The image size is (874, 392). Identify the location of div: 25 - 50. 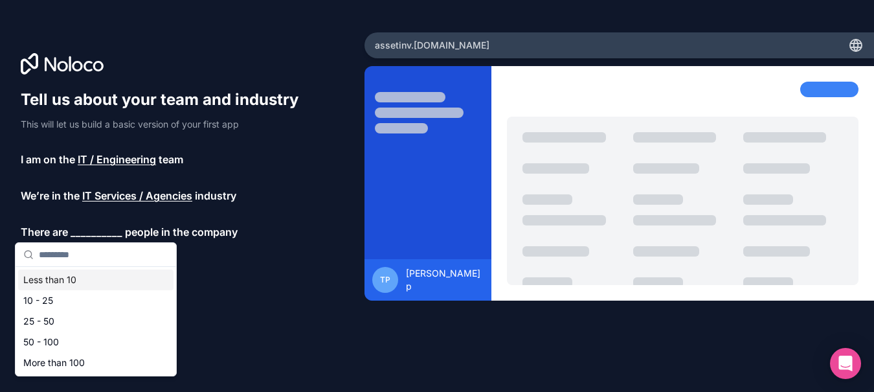
(96, 321).